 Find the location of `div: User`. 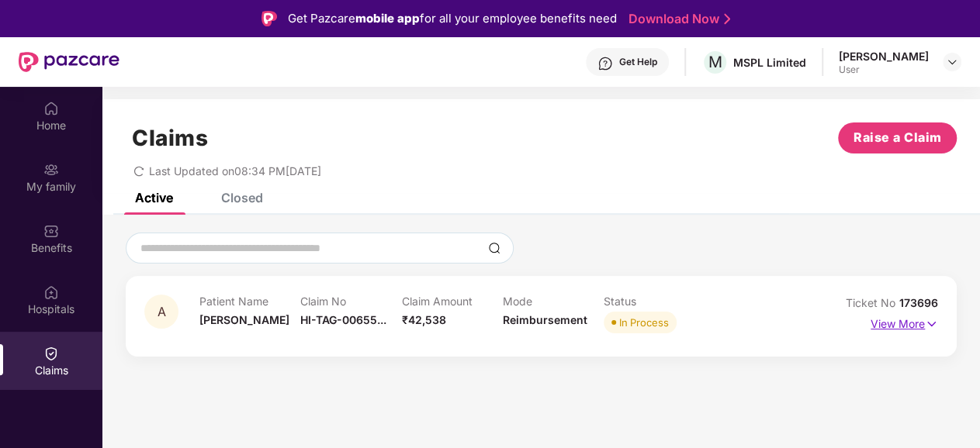

div: User is located at coordinates (884, 70).